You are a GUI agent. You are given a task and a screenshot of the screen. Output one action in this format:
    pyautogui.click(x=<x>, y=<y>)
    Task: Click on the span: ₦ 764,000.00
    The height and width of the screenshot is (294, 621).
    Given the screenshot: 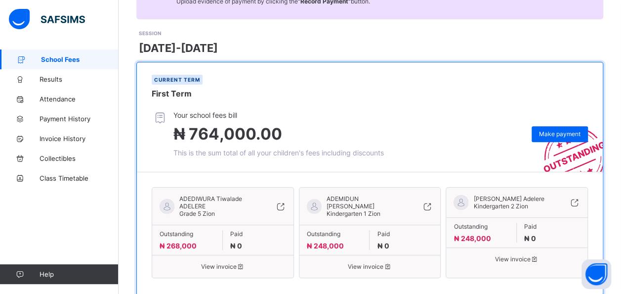 What is the action you would take?
    pyautogui.click(x=228, y=133)
    